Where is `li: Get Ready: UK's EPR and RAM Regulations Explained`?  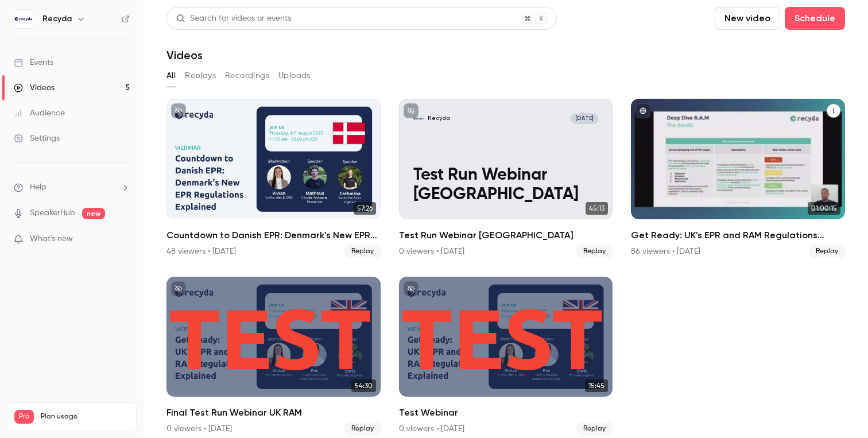 li: Get Ready: UK's EPR and RAM Regulations Explained is located at coordinates (737, 179).